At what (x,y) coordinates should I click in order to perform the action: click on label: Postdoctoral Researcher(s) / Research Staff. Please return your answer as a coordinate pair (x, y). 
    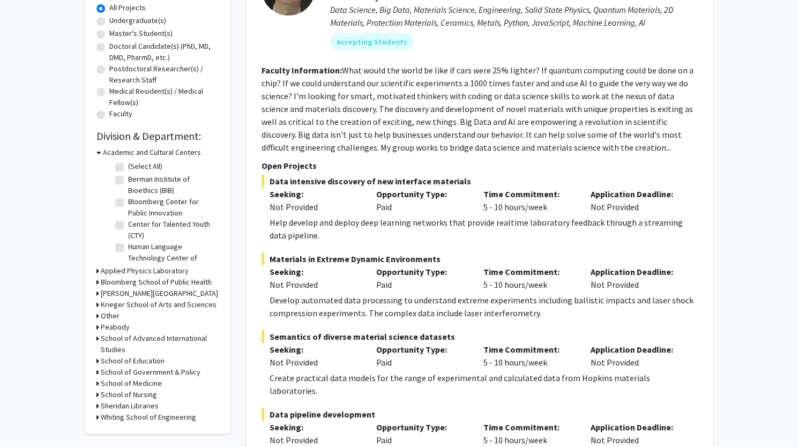
    Looking at the image, I should click on (165, 75).